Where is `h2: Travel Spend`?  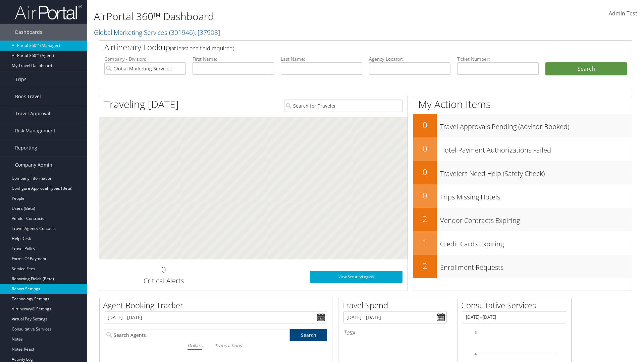
h2: Travel Spend is located at coordinates (397, 305).